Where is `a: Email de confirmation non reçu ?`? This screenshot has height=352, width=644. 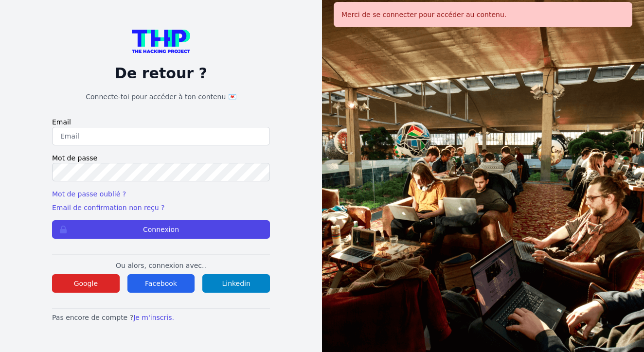 a: Email de confirmation non reçu ? is located at coordinates (108, 208).